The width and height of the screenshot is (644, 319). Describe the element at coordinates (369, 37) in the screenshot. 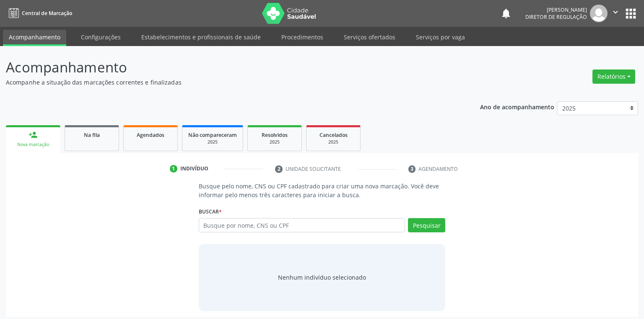

I see `a: Serviços ofertados` at that location.